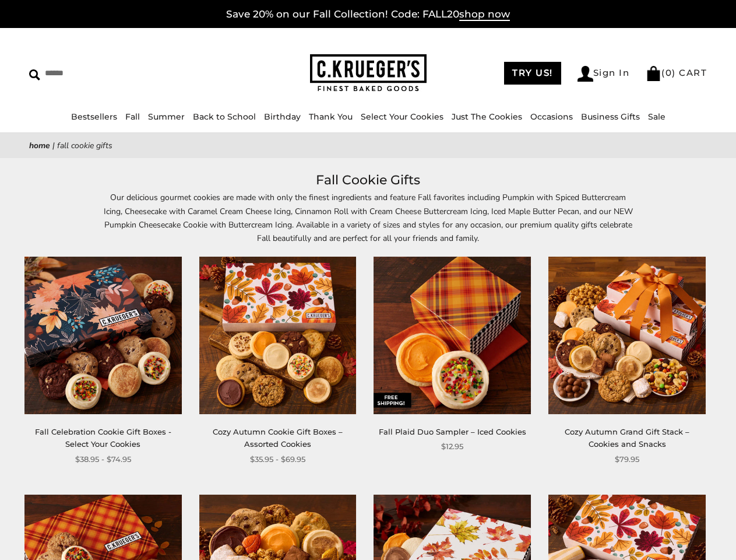 Image resolution: width=736 pixels, height=560 pixels. I want to click on img: Bag, so click(654, 73).